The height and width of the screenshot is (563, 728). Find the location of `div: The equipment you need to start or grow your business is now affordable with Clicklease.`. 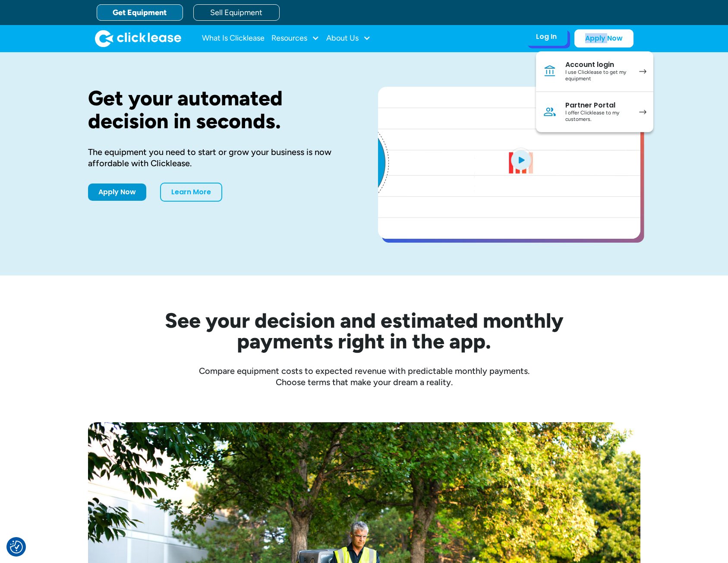

div: The equipment you need to start or grow your business is now affordable with Clicklease. is located at coordinates (219, 157).